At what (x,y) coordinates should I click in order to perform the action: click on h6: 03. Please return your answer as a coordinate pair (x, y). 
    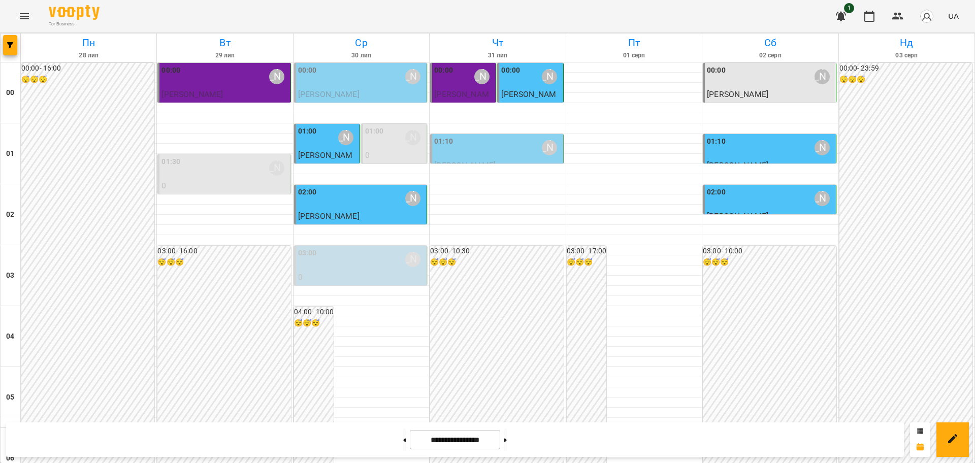
    Looking at the image, I should click on (10, 276).